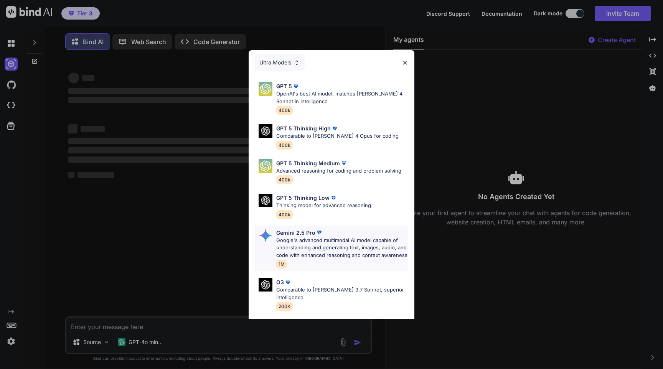 The image size is (663, 369). Describe the element at coordinates (280, 282) in the screenshot. I see `p: O3` at that location.